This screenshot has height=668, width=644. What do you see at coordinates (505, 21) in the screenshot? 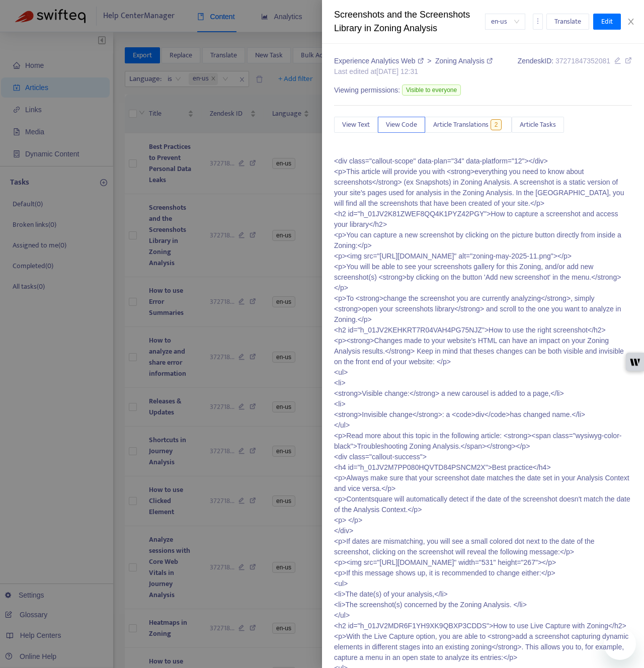
I see `span: en-us` at bounding box center [505, 21].